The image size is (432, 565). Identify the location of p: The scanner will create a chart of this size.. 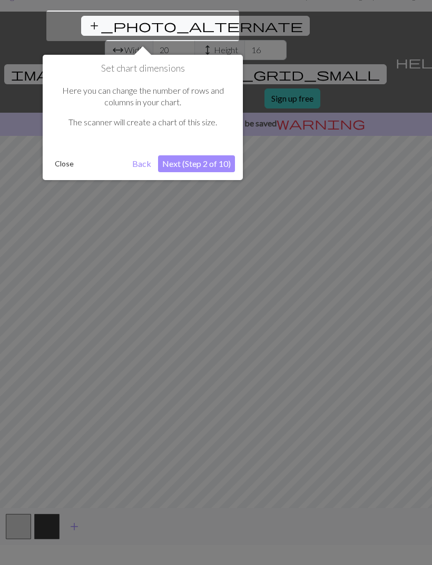
(143, 122).